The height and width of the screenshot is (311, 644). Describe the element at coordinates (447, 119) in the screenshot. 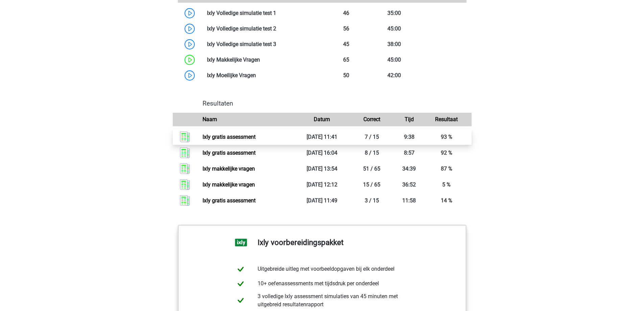

I see `div: Resultaat` at that location.